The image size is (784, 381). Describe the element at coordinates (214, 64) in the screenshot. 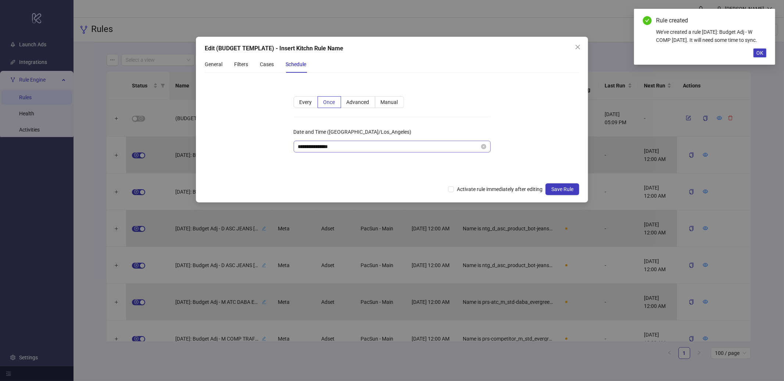

I see `div: General` at that location.